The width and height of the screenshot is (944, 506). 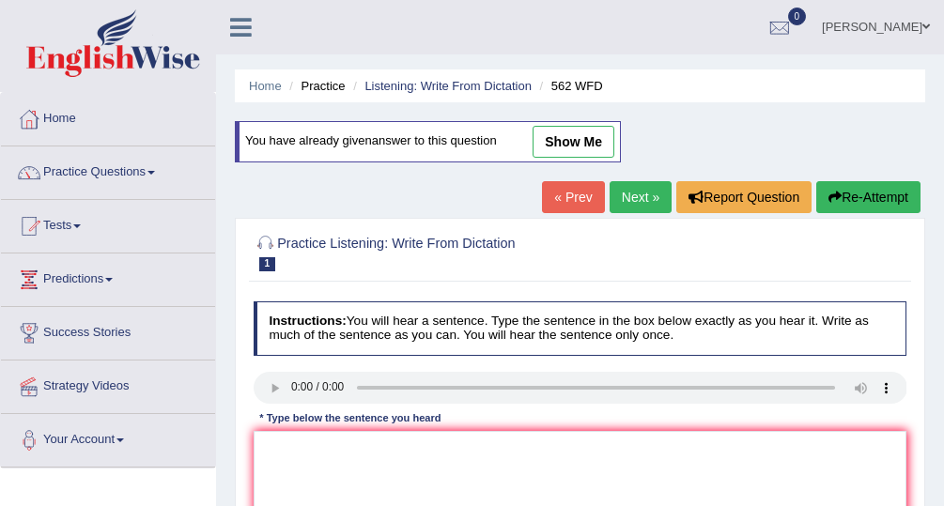 What do you see at coordinates (315, 85) in the screenshot?
I see `li: Practice` at bounding box center [315, 85].